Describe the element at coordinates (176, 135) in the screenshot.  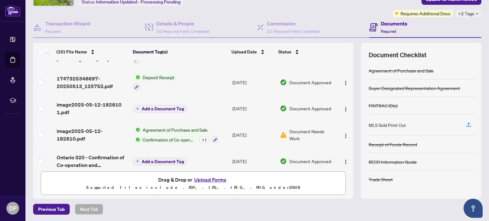
I see `button: Status IconAgreement of Purchase and SaleStatus IconConfirmation of Co-operation and Representati...` at that location.